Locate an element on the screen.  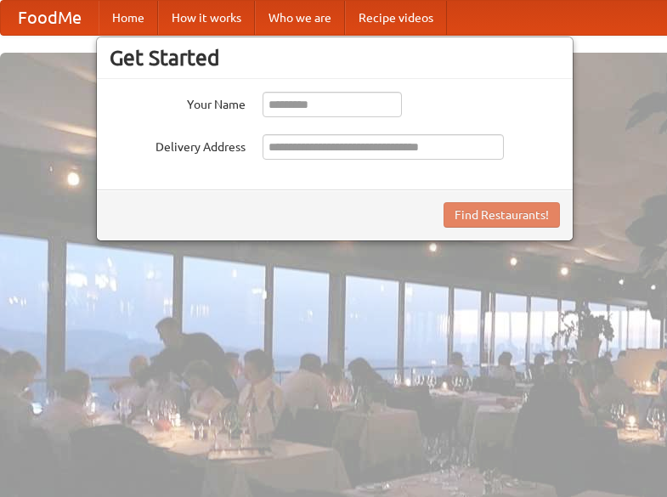
a: Recipe videos is located at coordinates (396, 18).